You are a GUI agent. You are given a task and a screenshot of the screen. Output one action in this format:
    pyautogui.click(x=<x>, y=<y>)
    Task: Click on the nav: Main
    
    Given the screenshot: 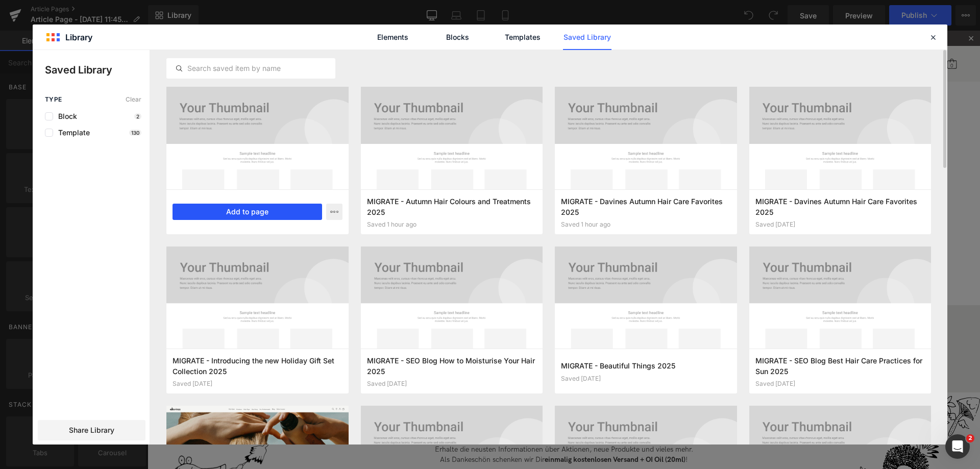 What is the action you would take?
    pyautogui.click(x=454, y=33)
    